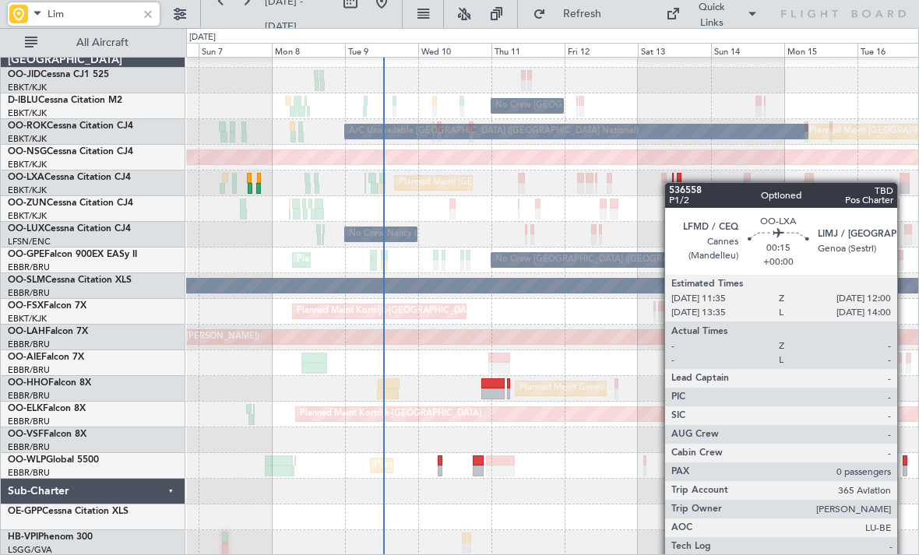  Describe the element at coordinates (27, 126) in the screenshot. I see `span: OO-ROK` at that location.